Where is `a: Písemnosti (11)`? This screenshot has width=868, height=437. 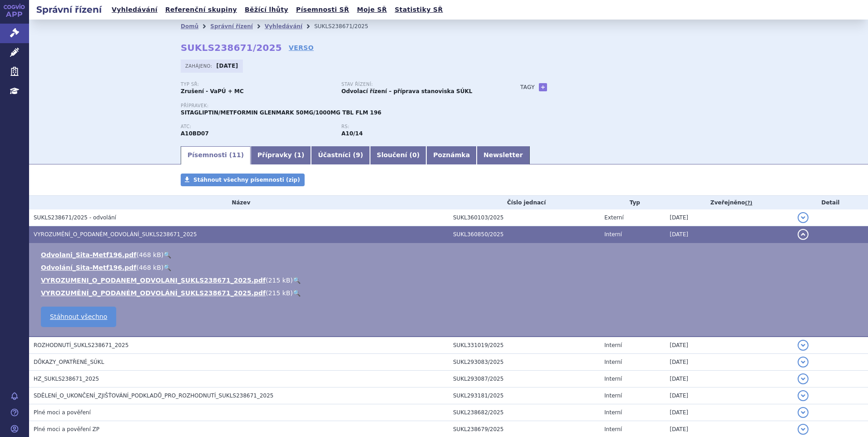
a: Písemnosti (11) is located at coordinates (216, 156).